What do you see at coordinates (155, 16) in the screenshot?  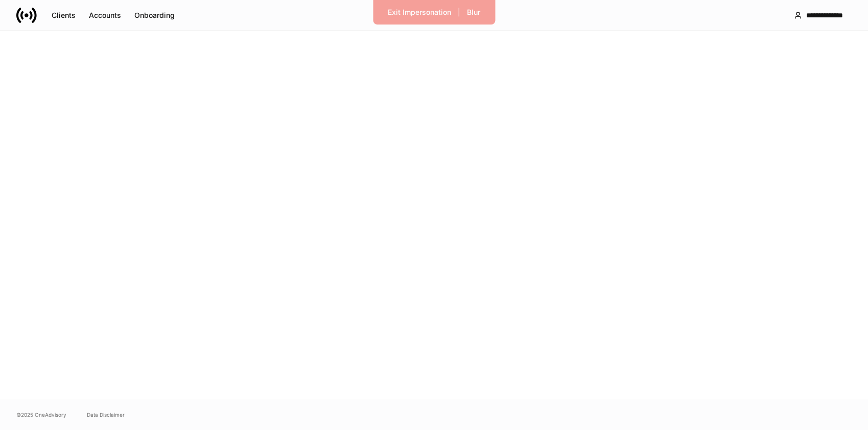 I see `button: Onboarding` at bounding box center [155, 16].